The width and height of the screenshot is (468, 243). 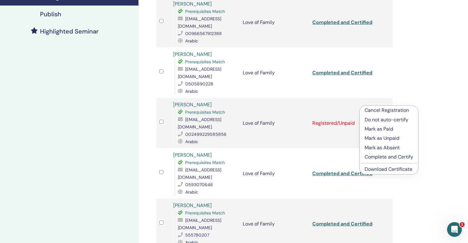 What do you see at coordinates (389, 138) in the screenshot?
I see `p: Mark as Unpaid` at bounding box center [389, 138].